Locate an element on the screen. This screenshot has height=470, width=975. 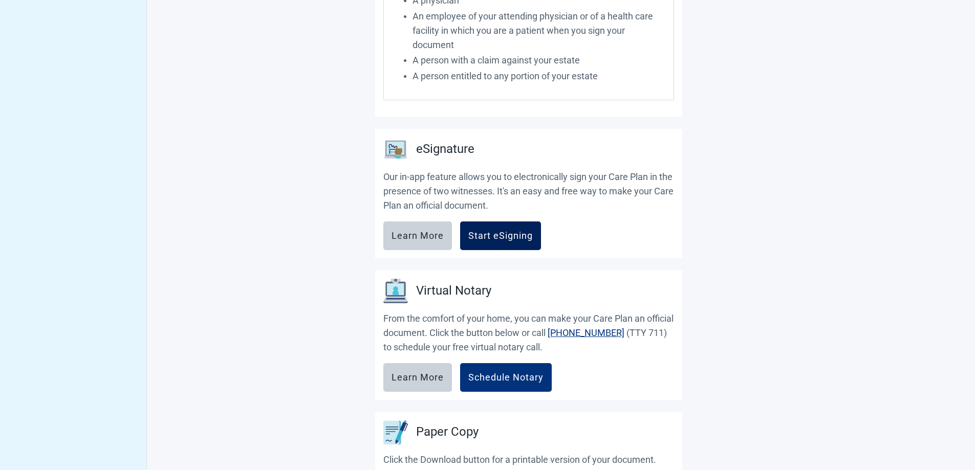
p: Our in-app feature allows you to electronically sign your Care Plan in the presence of two witnes... is located at coordinates (529, 191).